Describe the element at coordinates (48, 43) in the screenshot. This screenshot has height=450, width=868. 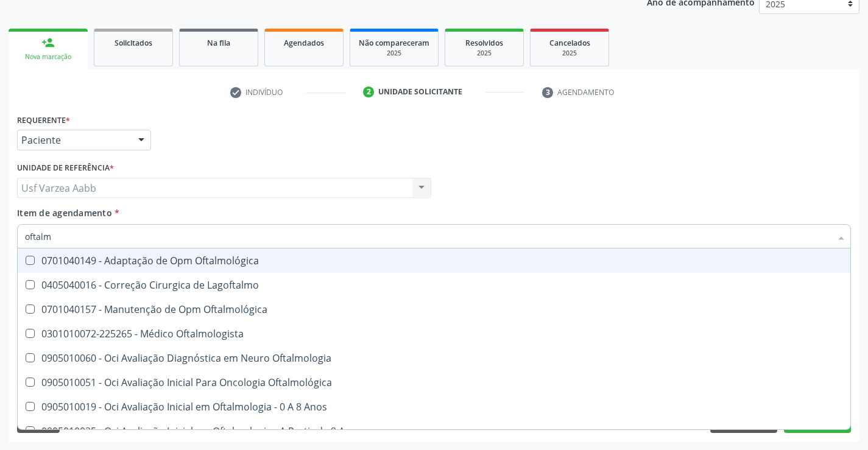
I see `div: person_add` at that location.